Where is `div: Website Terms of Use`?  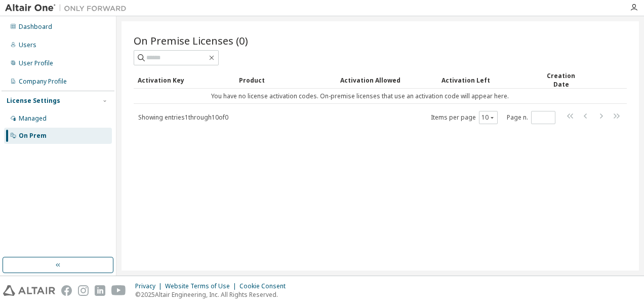
div: Website Terms of Use is located at coordinates (202, 286).